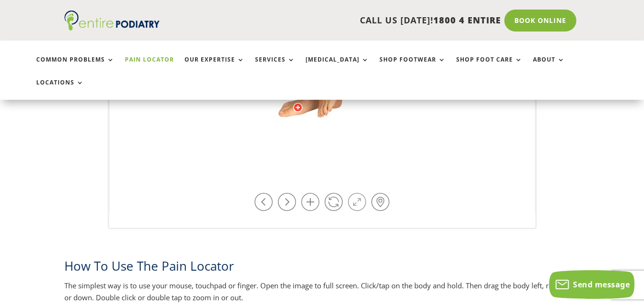 The image size is (644, 306). Describe the element at coordinates (150, 66) in the screenshot. I see `a: Pain Locator` at that location.